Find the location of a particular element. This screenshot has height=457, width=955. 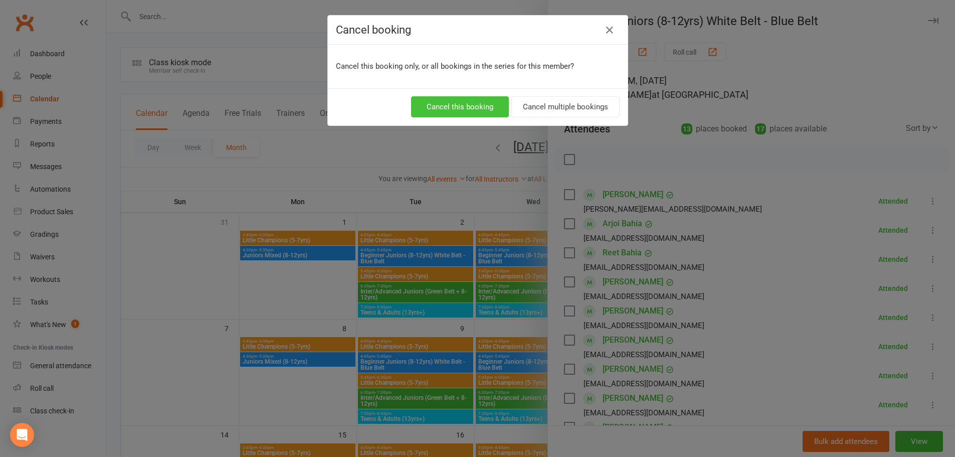

button: Cancel multiple bookings is located at coordinates (566, 107).